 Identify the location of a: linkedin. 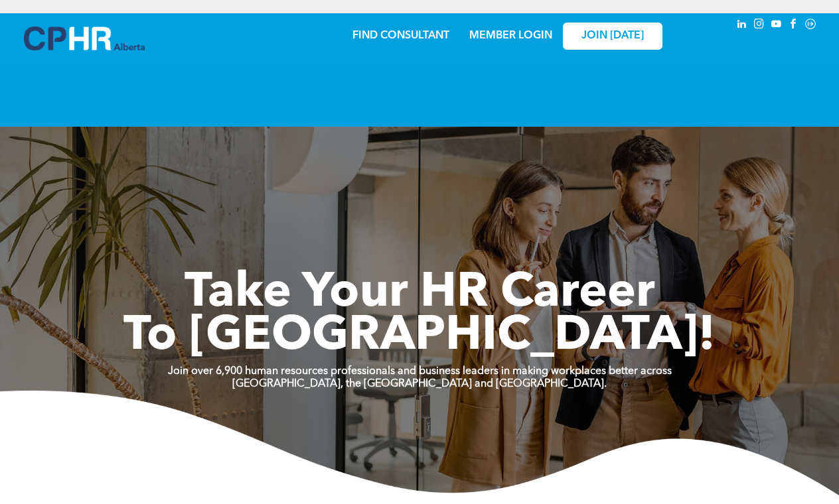
(741, 25).